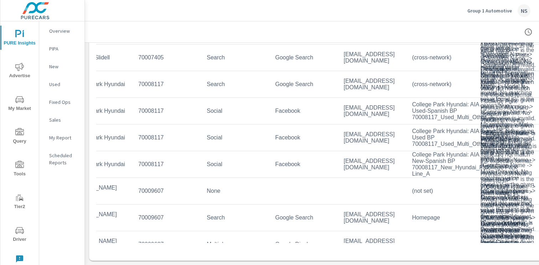 Image resolution: width=539 pixels, height=265 pixels. I want to click on p: Fixed Ops, so click(64, 102).